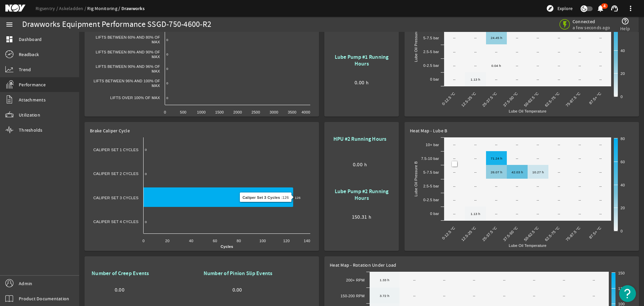 This screenshot has width=644, height=306. I want to click on span: Connected, so click(592, 21).